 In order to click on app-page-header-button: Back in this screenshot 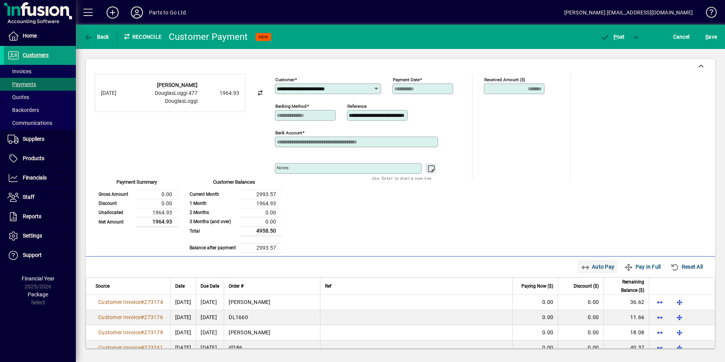, I will do `click(97, 37)`.